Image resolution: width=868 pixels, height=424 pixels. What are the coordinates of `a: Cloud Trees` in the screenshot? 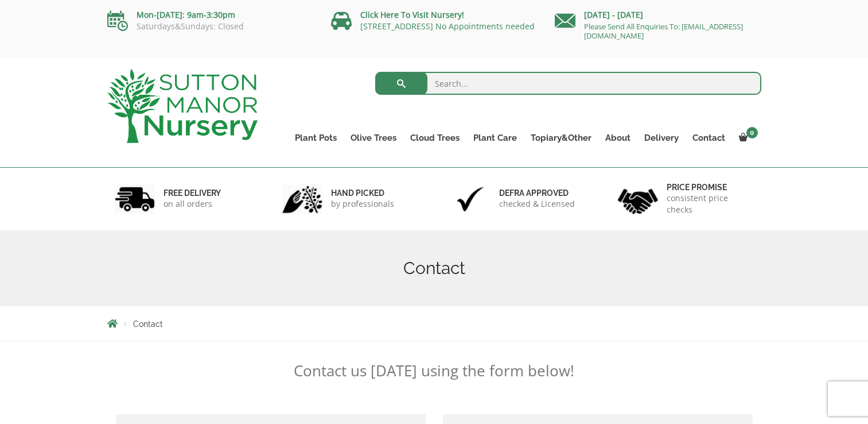 It's located at (434, 137).